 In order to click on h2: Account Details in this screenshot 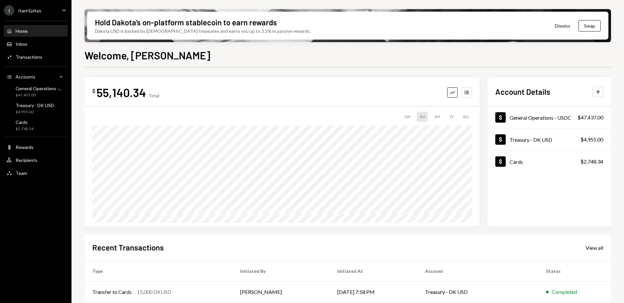, I will do `click(522, 92)`.